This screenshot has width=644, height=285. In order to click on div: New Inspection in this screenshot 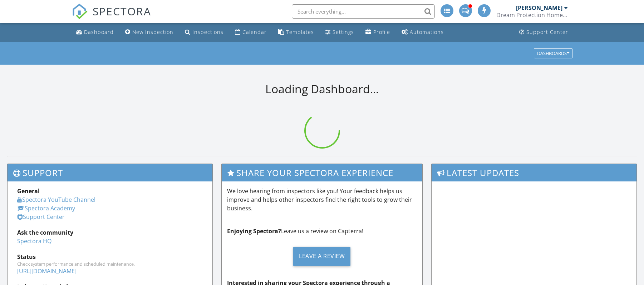, I will do `click(153, 32)`.